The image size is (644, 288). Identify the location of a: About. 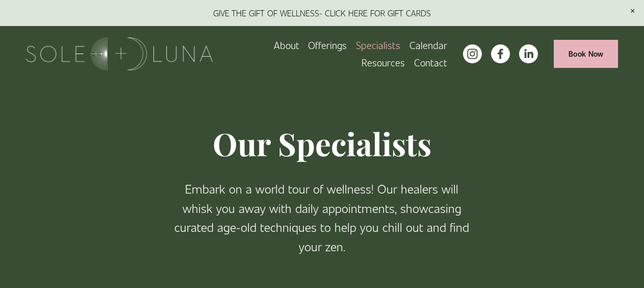
(287, 45).